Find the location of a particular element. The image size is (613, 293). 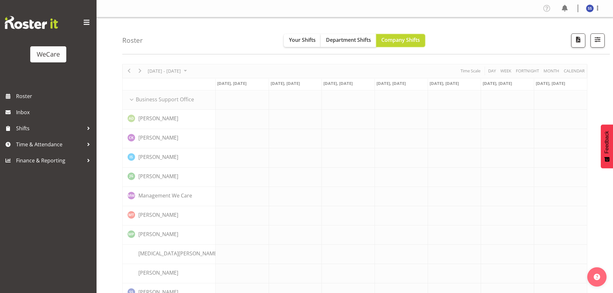

img: help-xxl-2.png is located at coordinates (597, 277).